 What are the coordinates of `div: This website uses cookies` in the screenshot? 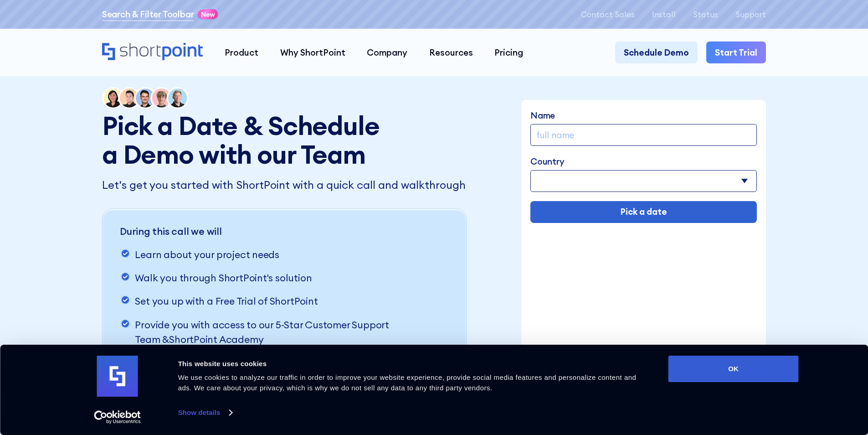 It's located at (413, 364).